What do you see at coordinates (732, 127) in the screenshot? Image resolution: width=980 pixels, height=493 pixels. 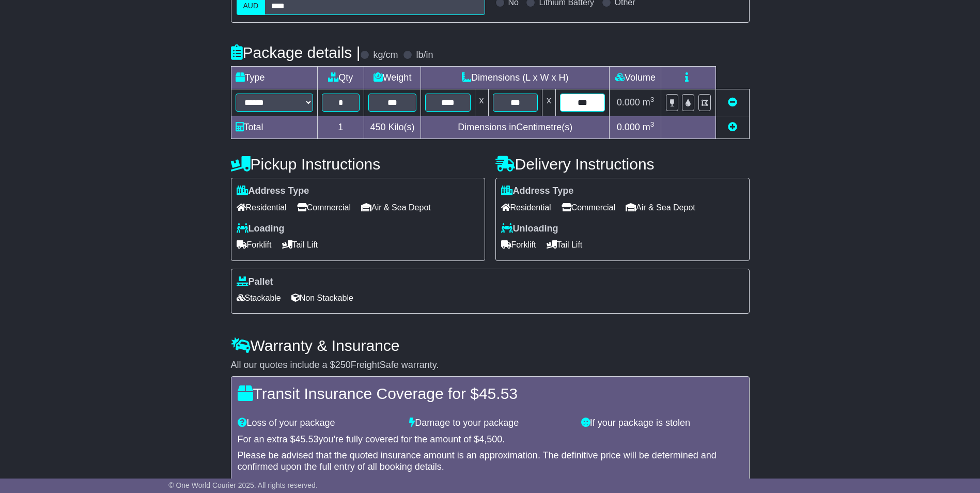 I see `a: Add new item` at bounding box center [732, 127].